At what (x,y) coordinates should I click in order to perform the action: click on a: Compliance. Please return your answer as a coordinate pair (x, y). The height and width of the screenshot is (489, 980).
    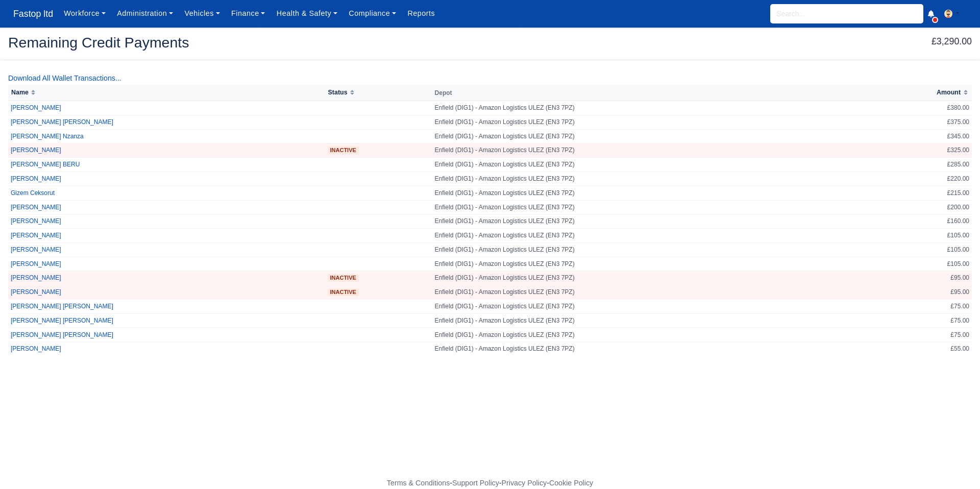
    Looking at the image, I should click on (372, 13).